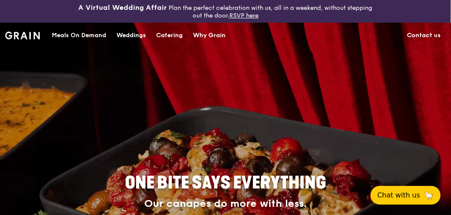 This screenshot has width=451, height=215. What do you see at coordinates (79, 36) in the screenshot?
I see `div: Meals On Demand` at bounding box center [79, 36].